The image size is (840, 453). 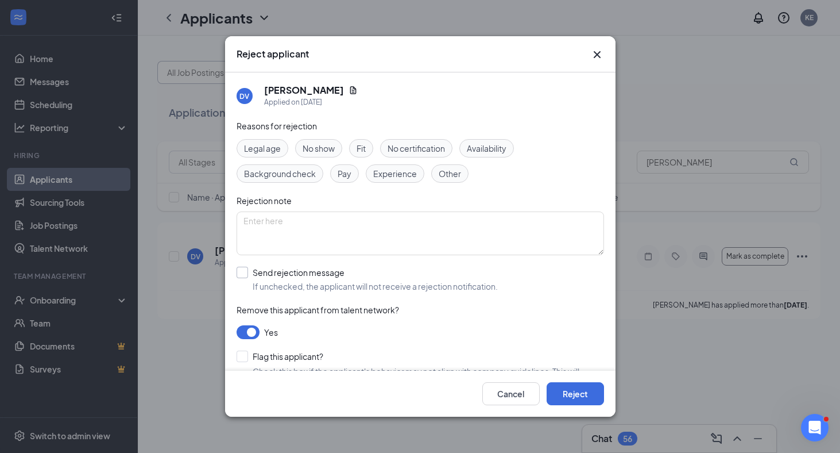 I want to click on div: DV, so click(x=244, y=96).